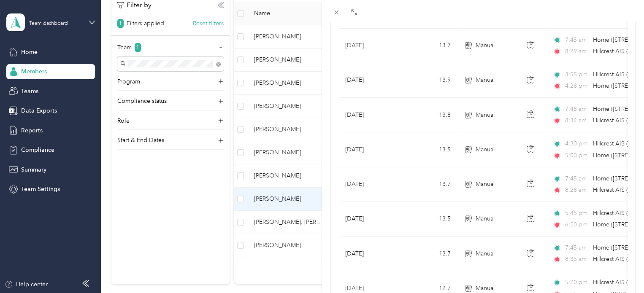 Image resolution: width=644 pixels, height=293 pixels. I want to click on span: 4:28 pm, so click(576, 86).